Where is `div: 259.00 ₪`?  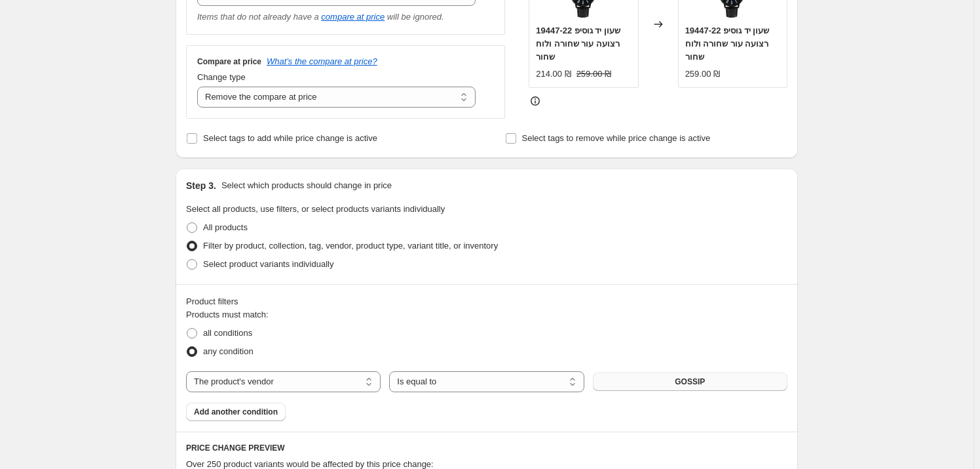
div: 259.00 ₪ is located at coordinates (702, 74).